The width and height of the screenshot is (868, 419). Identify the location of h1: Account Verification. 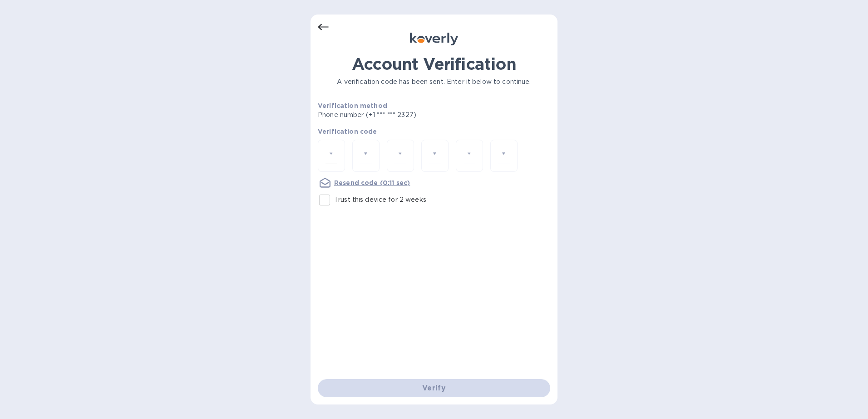
(434, 64).